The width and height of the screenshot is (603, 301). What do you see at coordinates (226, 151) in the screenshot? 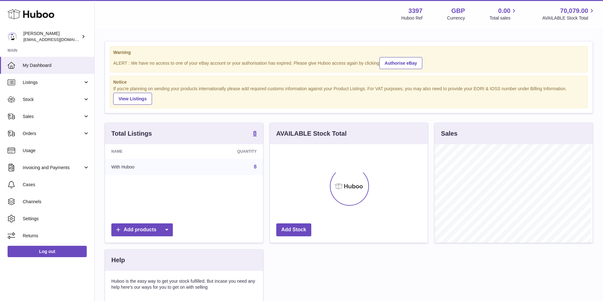
I see `th: Quantity` at bounding box center [226, 151].